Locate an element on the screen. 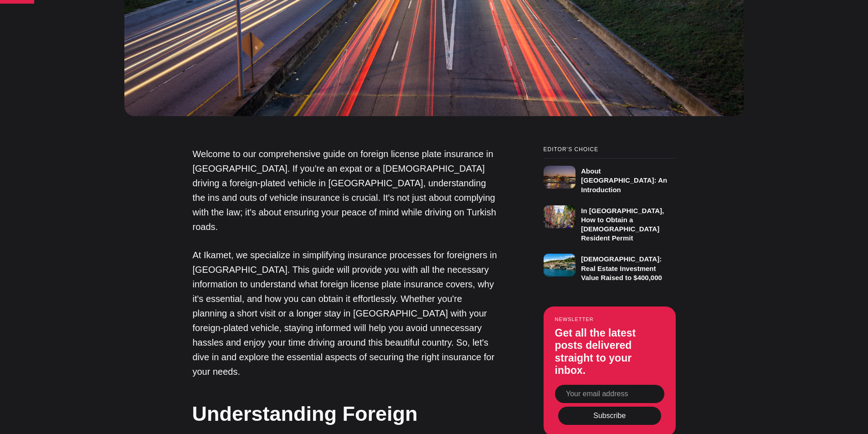  input: Your email address is located at coordinates (609, 394).